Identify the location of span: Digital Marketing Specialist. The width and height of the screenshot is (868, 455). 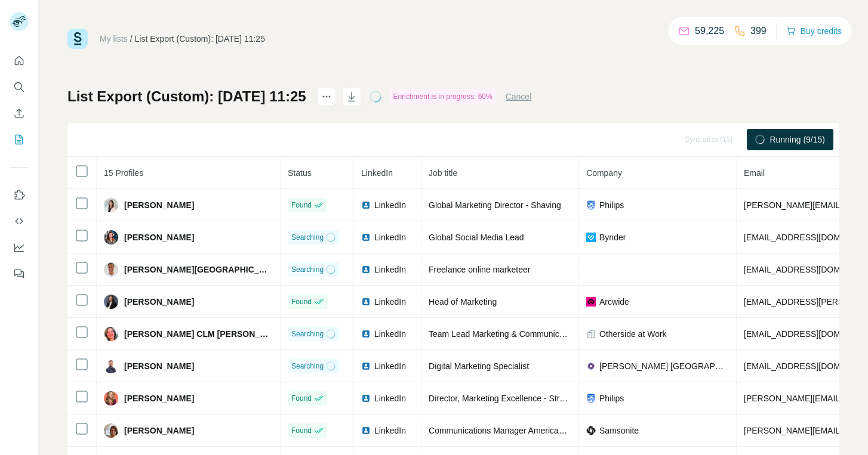
(478, 366).